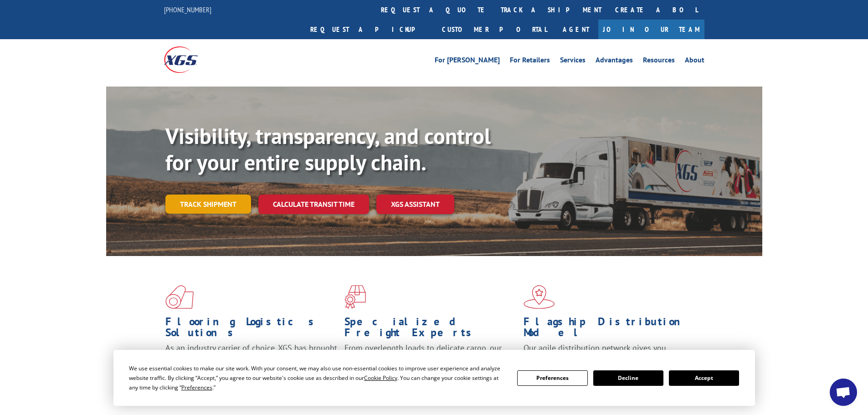 Image resolution: width=868 pixels, height=415 pixels. I want to click on h1: Flagship Distribution Model, so click(610, 329).